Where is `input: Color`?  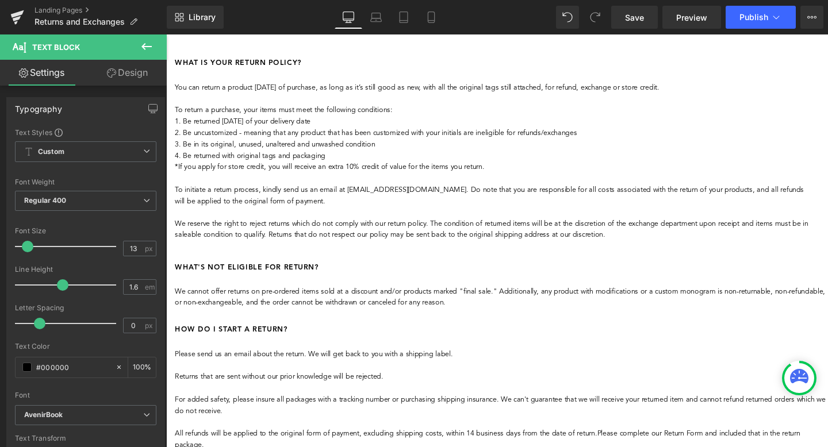 input: Color is located at coordinates (73, 367).